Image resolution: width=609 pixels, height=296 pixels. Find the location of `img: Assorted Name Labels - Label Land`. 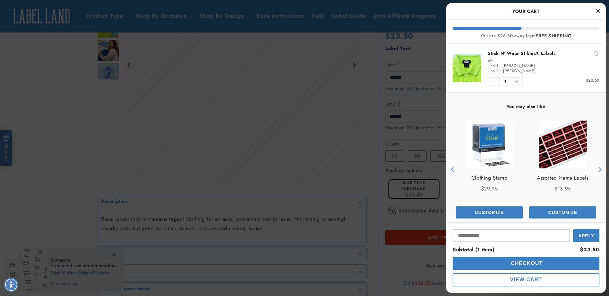

img: Assorted Name Labels - Label Land is located at coordinates (563, 145).